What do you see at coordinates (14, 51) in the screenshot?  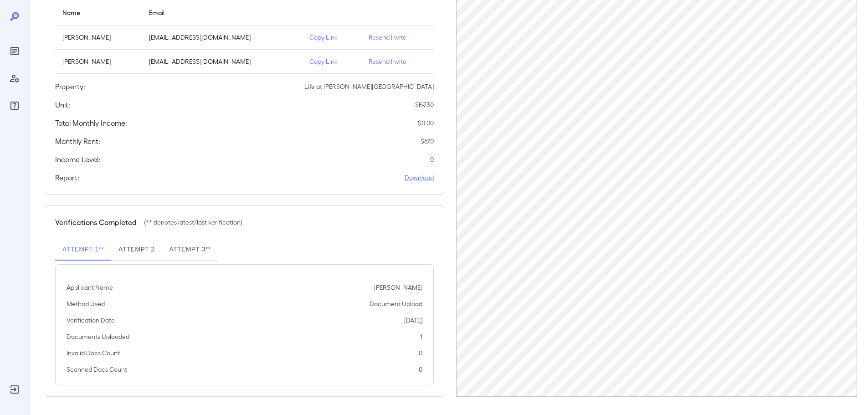 I see `div: Reports` at bounding box center [14, 51].